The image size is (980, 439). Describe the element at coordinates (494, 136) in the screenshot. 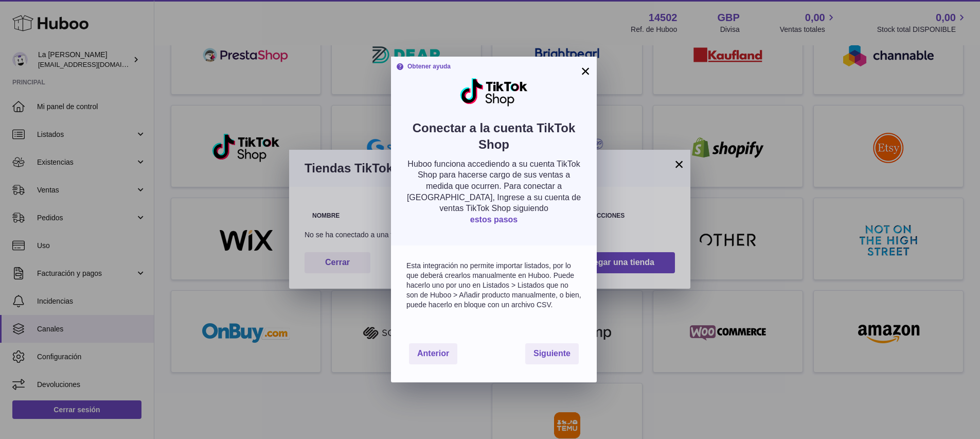

I see `font: Conectar a la cuenta TikTok Shop` at that location.